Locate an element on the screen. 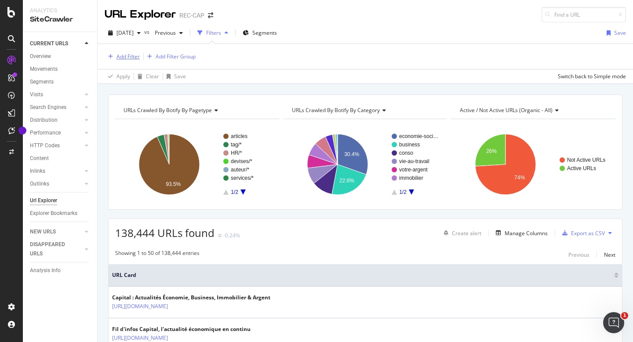 Image resolution: width=633 pixels, height=342 pixels. span: vs is located at coordinates (148, 32).